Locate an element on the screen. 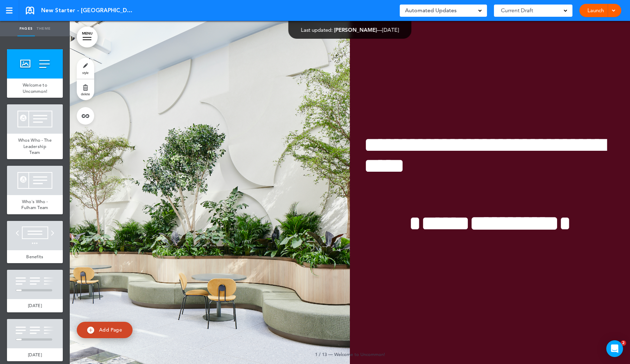 Image resolution: width=630 pixels, height=364 pixels. span: style is located at coordinates (86, 73).